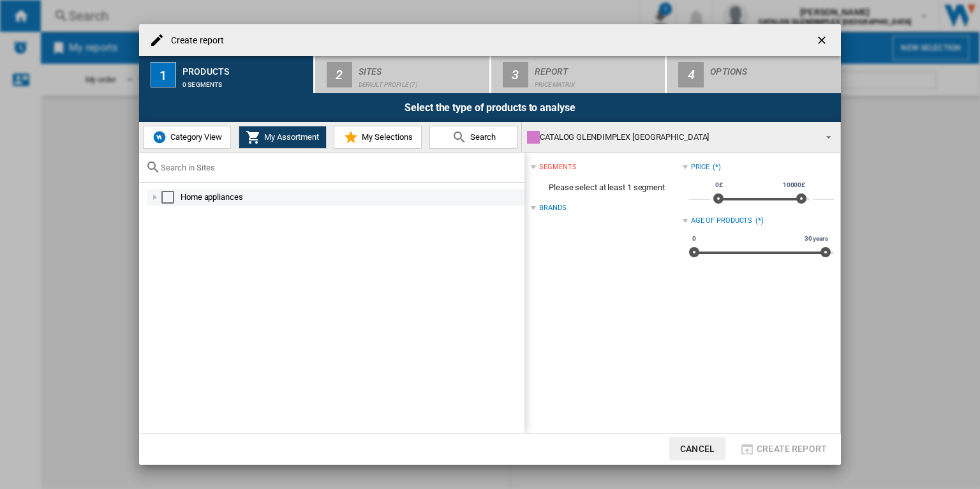 The height and width of the screenshot is (489, 980). Describe the element at coordinates (823, 41) in the screenshot. I see `ng-md-icon: getI18NText('BUTTONS.CLOSE_DIALOG')` at that location.